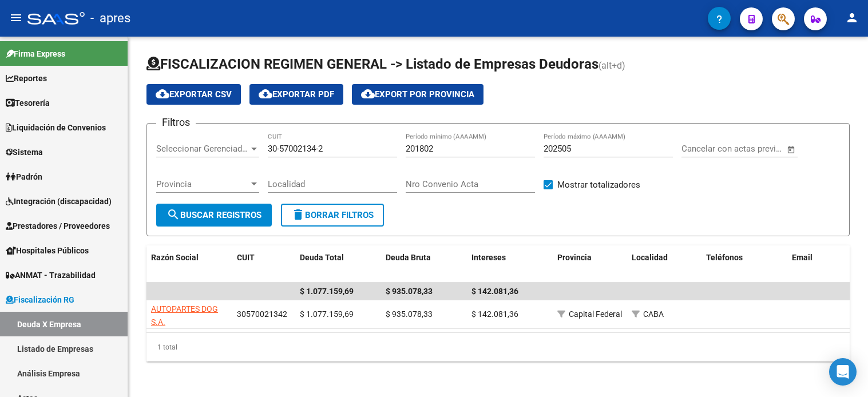  What do you see at coordinates (745, 264) in the screenshot?
I see `datatable-header-cell: Teléfonos` at bounding box center [745, 264].